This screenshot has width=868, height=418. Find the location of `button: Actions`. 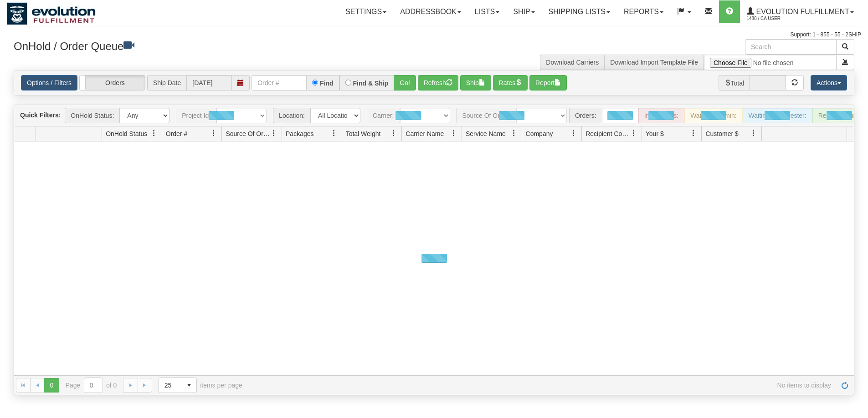

button: Actions is located at coordinates (829, 83).